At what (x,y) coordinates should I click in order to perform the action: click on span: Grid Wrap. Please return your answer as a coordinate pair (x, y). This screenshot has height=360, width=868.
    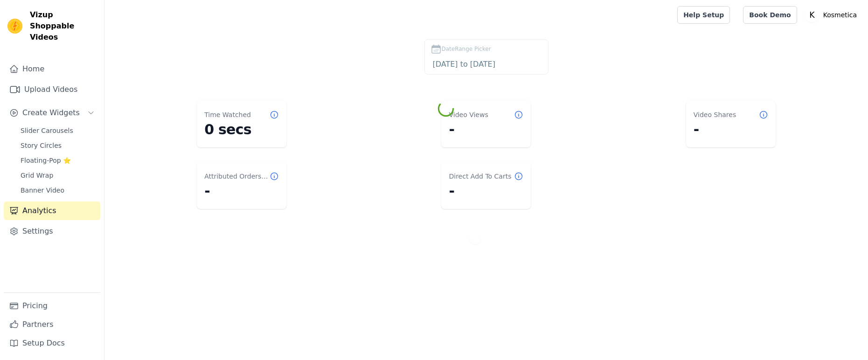
    Looking at the image, I should click on (37, 175).